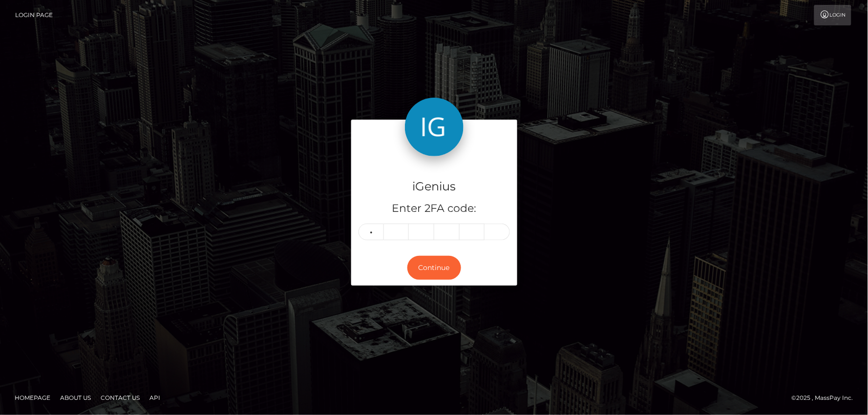  Describe the element at coordinates (75, 398) in the screenshot. I see `a: About Us` at that location.